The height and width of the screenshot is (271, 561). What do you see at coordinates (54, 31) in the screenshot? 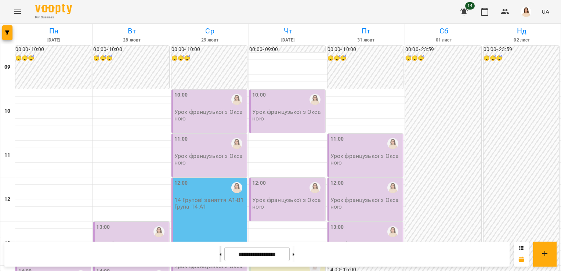
I see `h6: Пн` at bounding box center [54, 31].